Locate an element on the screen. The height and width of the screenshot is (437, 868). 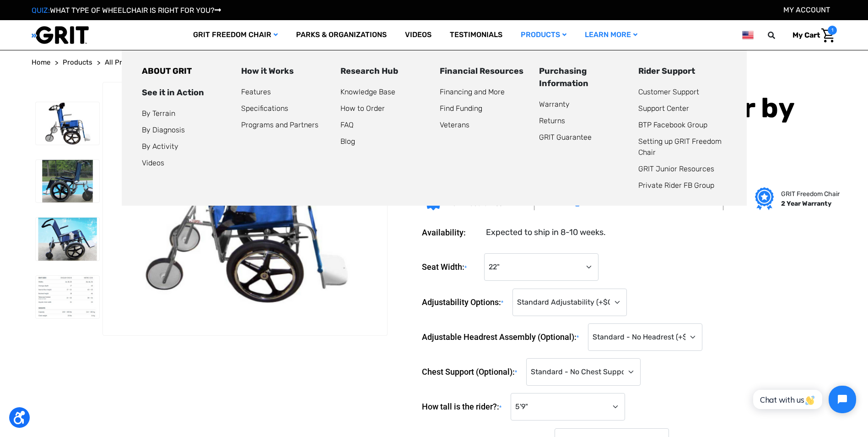
p: GRIT Freedom Chair is located at coordinates (810, 193).